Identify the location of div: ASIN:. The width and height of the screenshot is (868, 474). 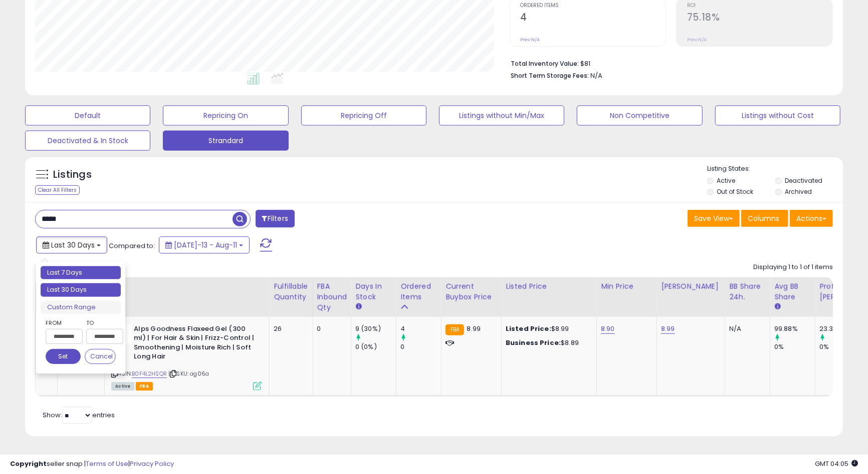
(186, 357).